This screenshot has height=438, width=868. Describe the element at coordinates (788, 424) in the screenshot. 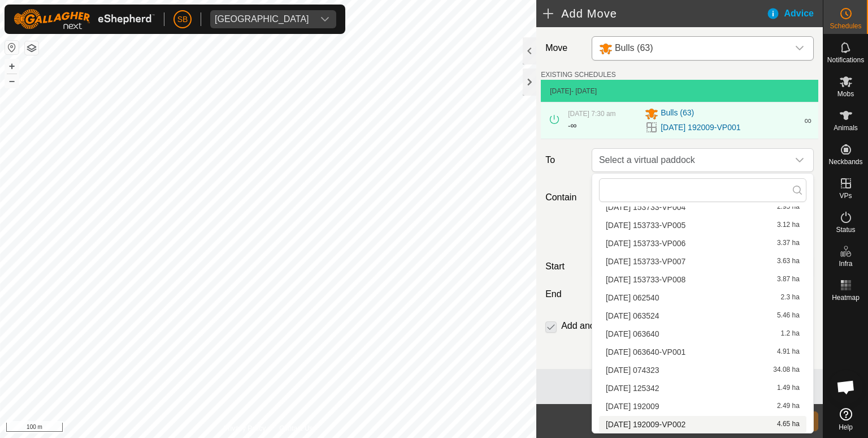

I see `span: 4.65 ha` at that location.